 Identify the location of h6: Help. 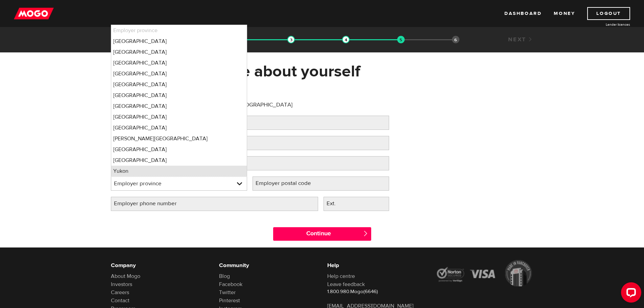
(377, 265).